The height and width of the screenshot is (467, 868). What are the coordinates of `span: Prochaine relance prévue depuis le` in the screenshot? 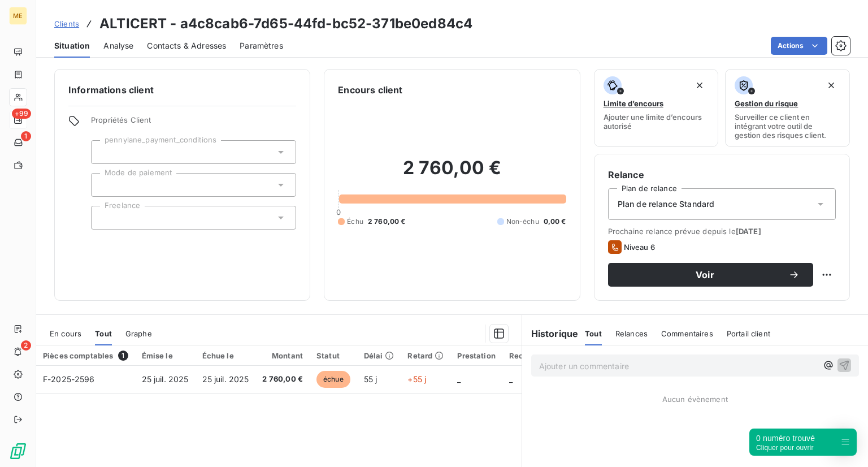 It's located at (722, 231).